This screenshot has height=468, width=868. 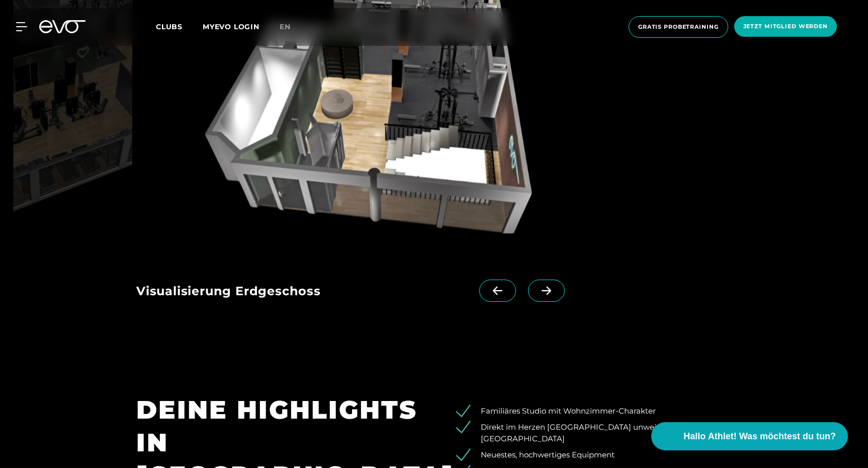 I want to click on a: MYEVO LOGIN, so click(x=231, y=27).